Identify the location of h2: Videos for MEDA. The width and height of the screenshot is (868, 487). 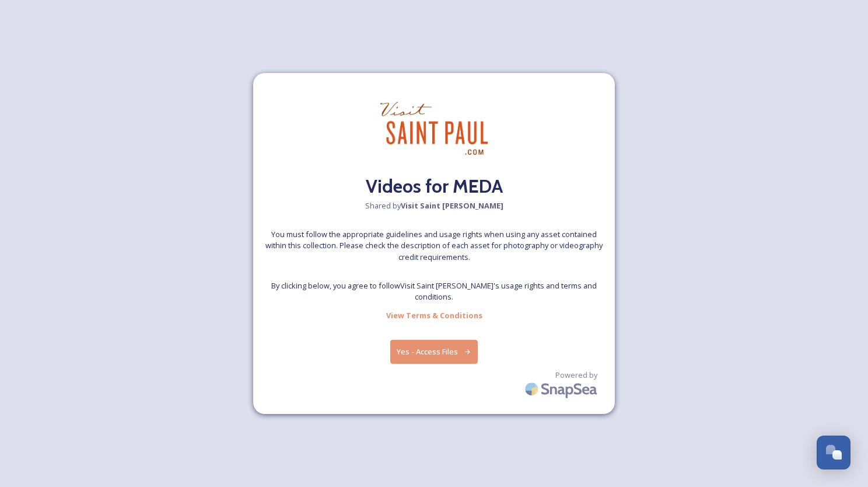
(434, 186).